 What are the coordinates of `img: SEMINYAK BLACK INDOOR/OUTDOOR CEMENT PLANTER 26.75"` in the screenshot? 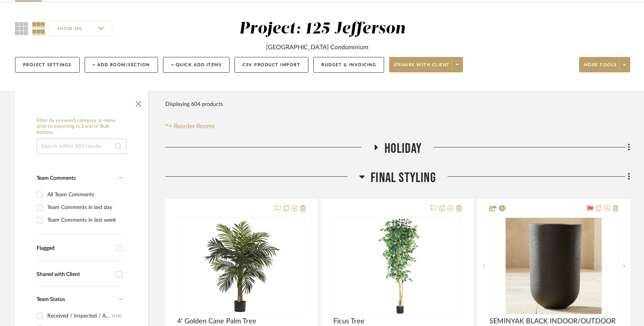 It's located at (554, 266).